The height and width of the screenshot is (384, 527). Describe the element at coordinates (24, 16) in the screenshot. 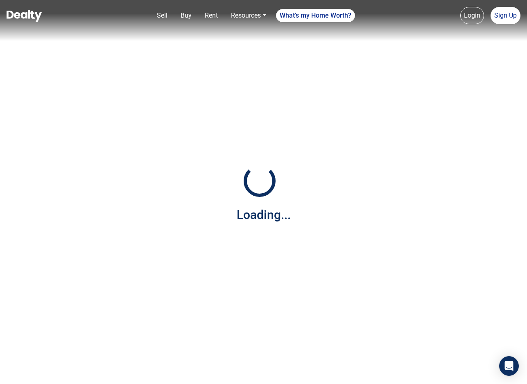

I see `img: Dealty - Buy, Sell & Rent Homes` at that location.